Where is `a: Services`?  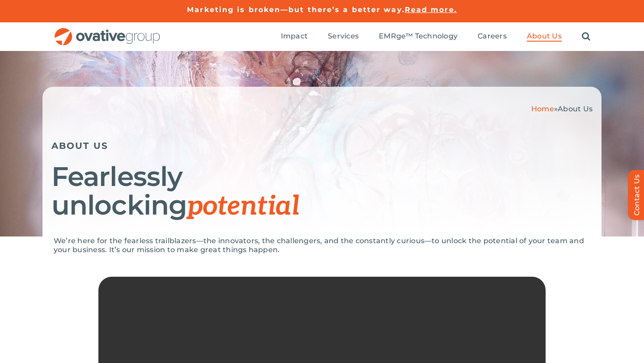
a: Services is located at coordinates (343, 37).